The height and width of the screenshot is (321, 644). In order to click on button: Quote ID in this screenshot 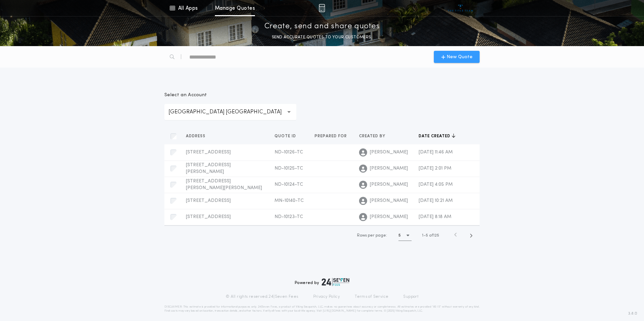, I will do `click(288, 136)`.